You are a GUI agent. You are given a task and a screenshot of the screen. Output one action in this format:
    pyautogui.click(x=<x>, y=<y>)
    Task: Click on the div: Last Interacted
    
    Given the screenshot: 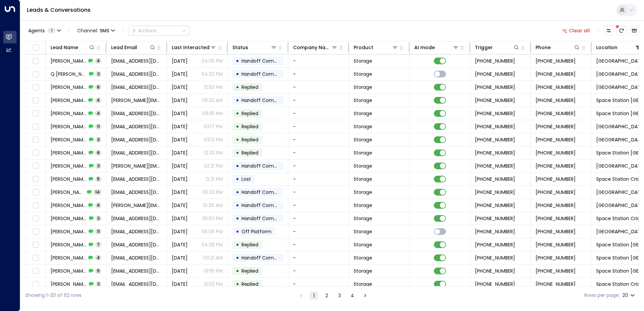 What is the action you would take?
    pyautogui.click(x=194, y=47)
    